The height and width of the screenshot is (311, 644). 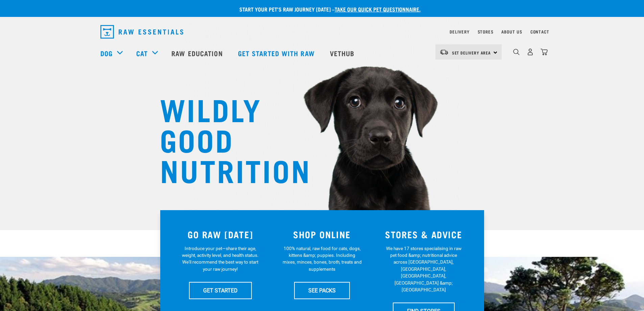 I want to click on a: Get started with Raw, so click(x=277, y=53).